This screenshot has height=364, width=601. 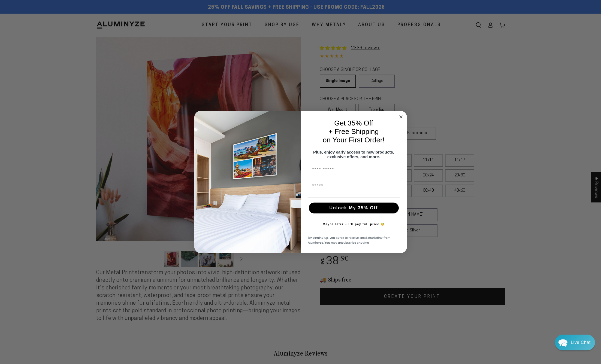 What do you see at coordinates (354, 197) in the screenshot?
I see `img: underline` at bounding box center [354, 197].